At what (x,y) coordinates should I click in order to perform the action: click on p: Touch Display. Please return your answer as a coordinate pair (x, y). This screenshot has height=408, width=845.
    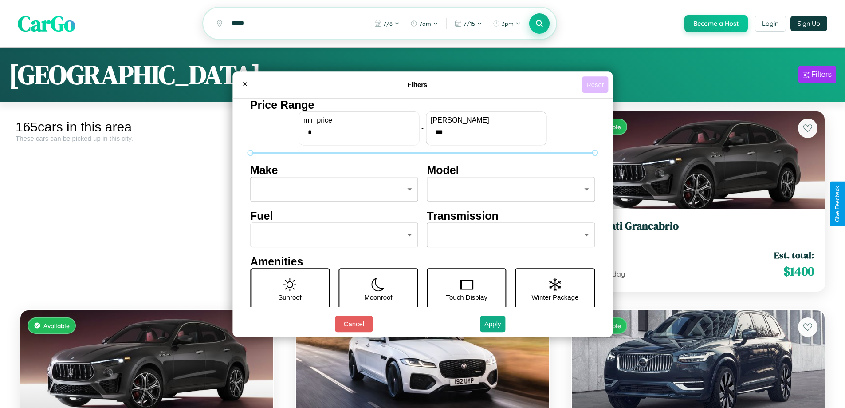
    Looking at the image, I should click on (466, 297).